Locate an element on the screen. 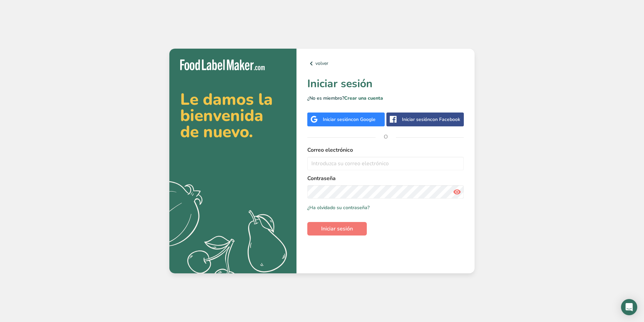  label: Contraseña is located at coordinates (386, 179).